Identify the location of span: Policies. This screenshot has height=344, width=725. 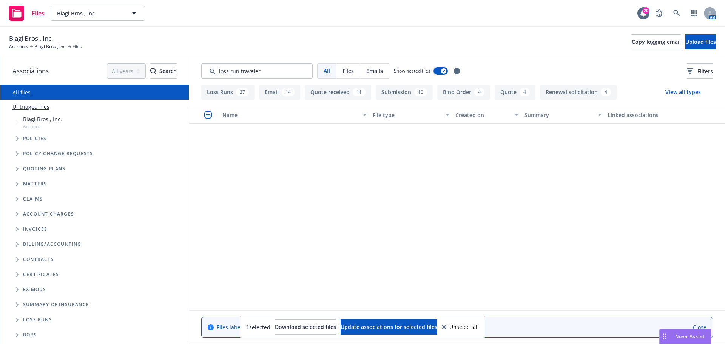
(35, 139).